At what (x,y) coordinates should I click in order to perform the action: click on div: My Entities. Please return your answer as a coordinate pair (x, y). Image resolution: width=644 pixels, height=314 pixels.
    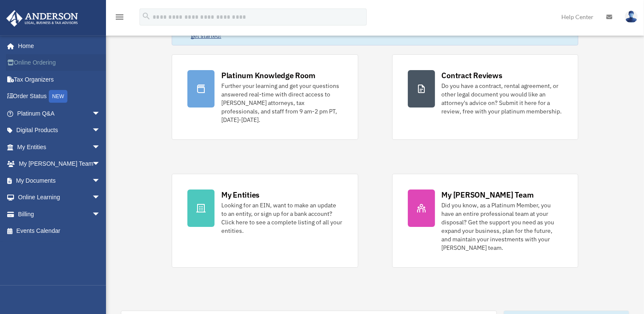
    Looking at the image, I should click on (241, 195).